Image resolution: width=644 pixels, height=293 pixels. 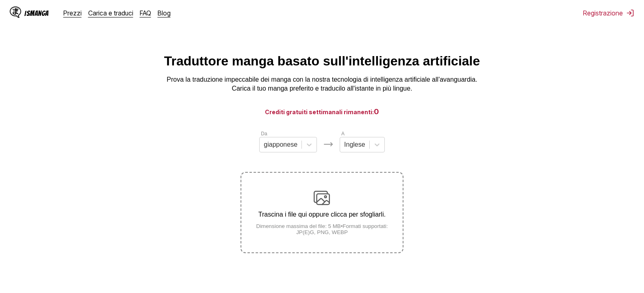 I want to click on font: 0, so click(x=376, y=111).